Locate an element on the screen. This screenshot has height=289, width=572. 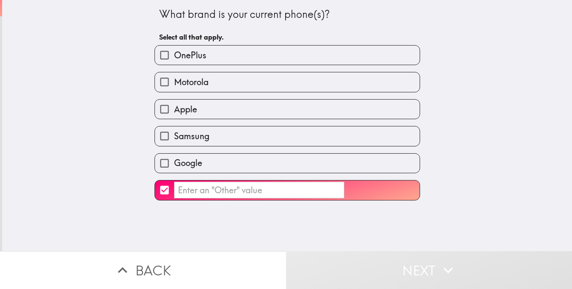
span: Motorola is located at coordinates (191, 82).